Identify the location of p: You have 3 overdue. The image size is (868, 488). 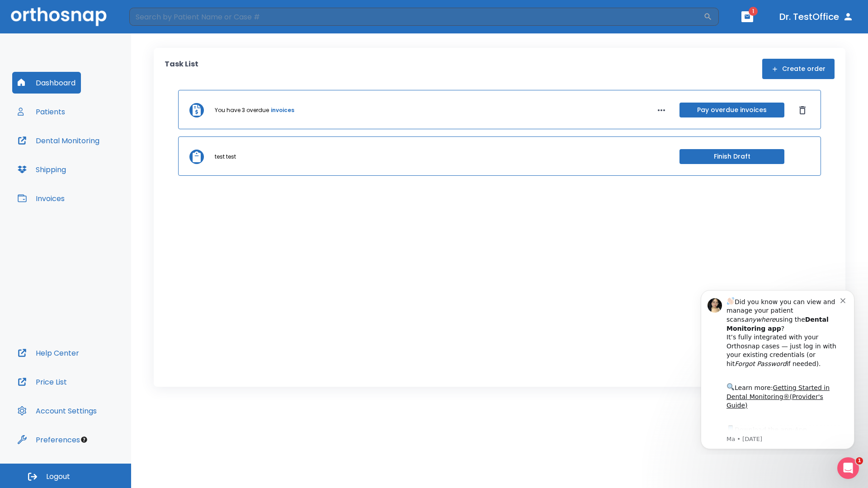
(242, 110).